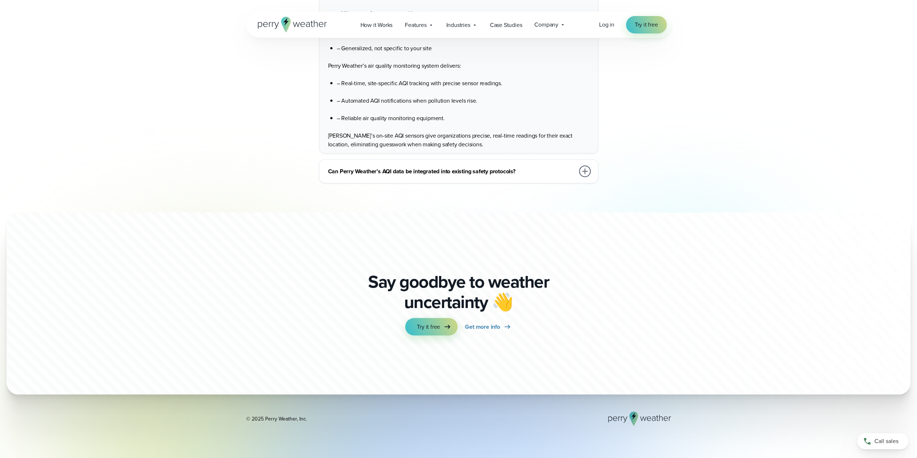 This screenshot has height=458, width=917. What do you see at coordinates (407, 100) in the screenshot?
I see `span: – Automated AQI notifications when pollution levels rise.` at bounding box center [407, 100].